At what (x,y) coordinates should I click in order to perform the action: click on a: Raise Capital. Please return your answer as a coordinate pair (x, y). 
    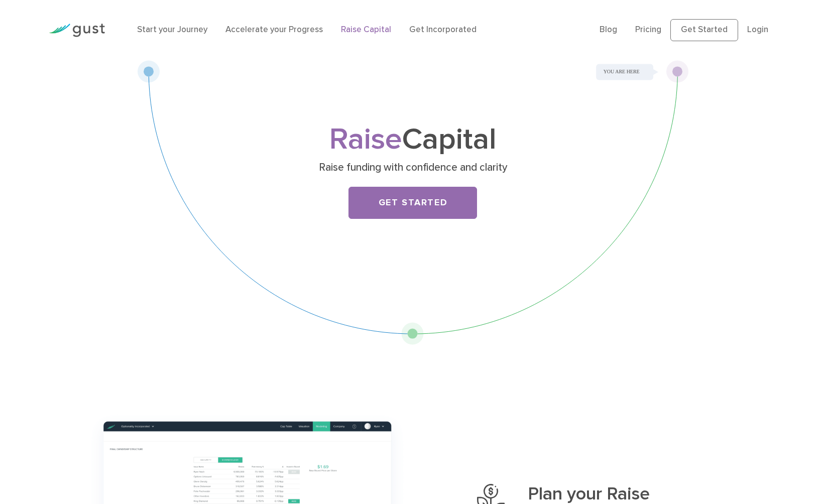
    Looking at the image, I should click on (366, 29).